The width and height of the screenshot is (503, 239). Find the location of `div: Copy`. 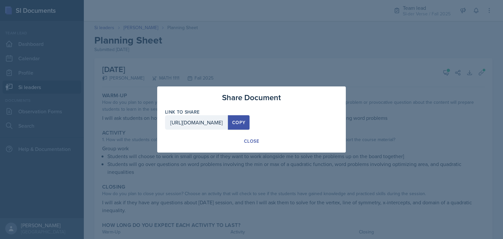

div: Copy is located at coordinates (239, 123).